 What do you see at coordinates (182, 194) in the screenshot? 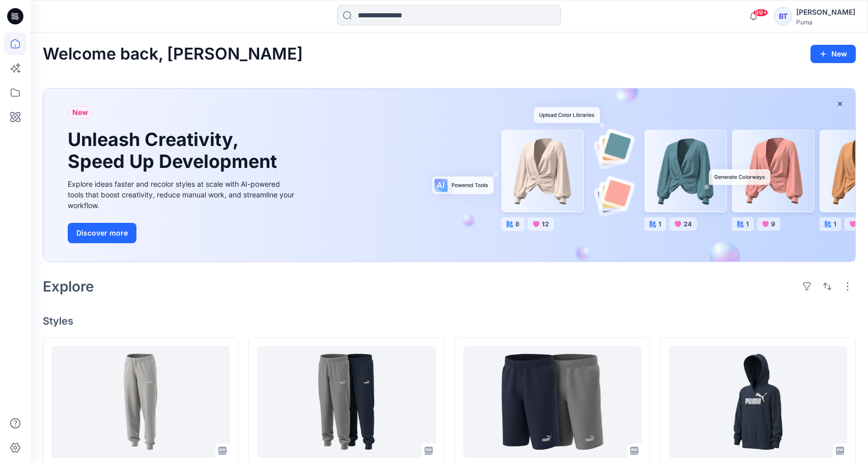
I see `div: Explore ideas faster and recolor styles at scale with AI-powered tools that boost creativity, red...` at bounding box center [182, 194].